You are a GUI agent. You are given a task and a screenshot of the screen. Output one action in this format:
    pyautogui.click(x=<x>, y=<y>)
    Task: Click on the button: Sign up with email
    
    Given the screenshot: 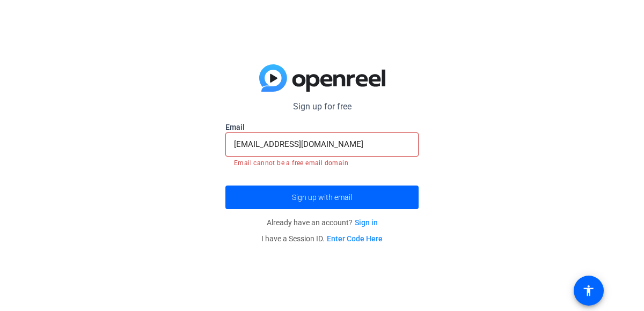 What is the action you would take?
    pyautogui.click(x=322, y=197)
    